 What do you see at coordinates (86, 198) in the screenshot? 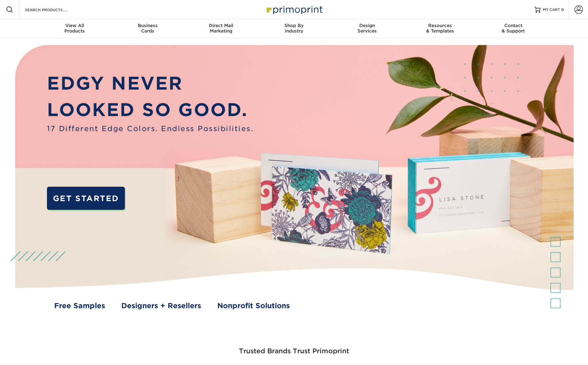
I see `a: GET STARTED` at bounding box center [86, 198].